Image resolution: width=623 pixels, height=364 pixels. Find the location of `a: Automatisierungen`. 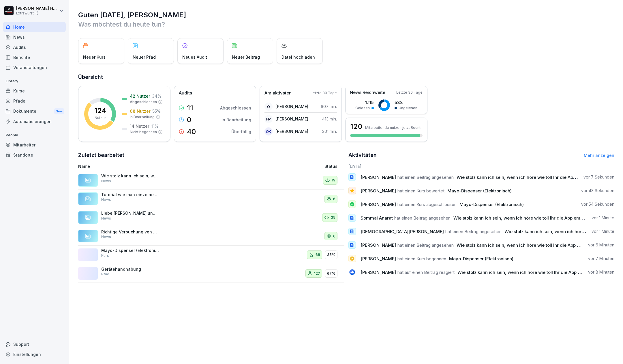

a: Automatisierungen is located at coordinates (34, 122).